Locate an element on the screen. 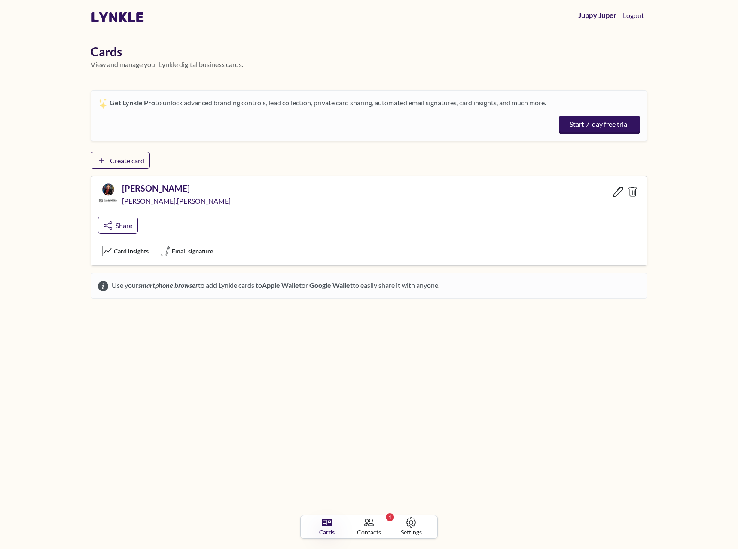 The image size is (738, 549). span: Cards is located at coordinates (327, 532).